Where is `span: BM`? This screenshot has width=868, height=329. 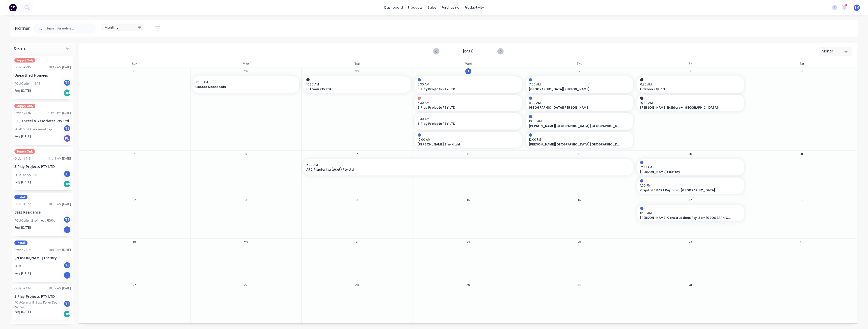 span: BM is located at coordinates (857, 8).